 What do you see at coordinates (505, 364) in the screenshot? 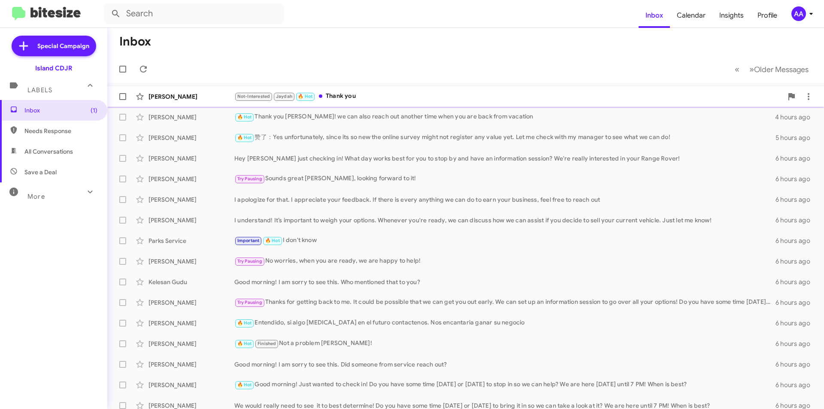
I see `div: Good morning! I am sorry to see this. Did someone from service reach out?` at bounding box center [505, 364].